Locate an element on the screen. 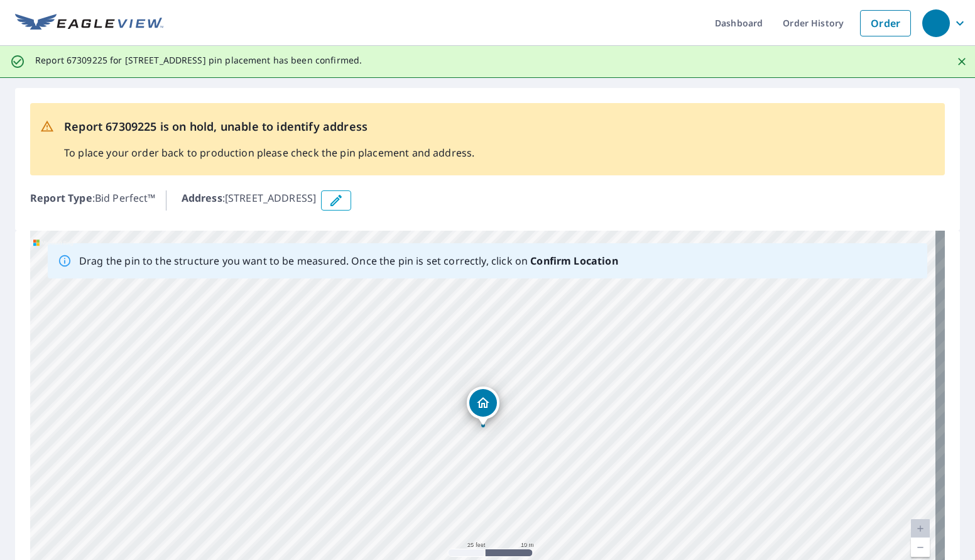 The width and height of the screenshot is (975, 560). div: Dropped pin, building 1, Residential property, 2256 Riverside Dr N Clearwater, FL 33764 is located at coordinates (483, 406).